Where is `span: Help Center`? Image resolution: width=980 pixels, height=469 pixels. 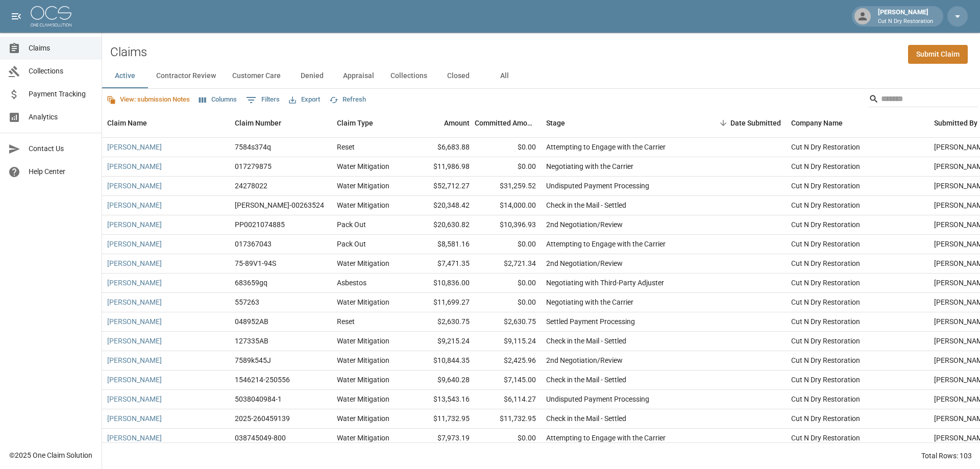 span: Help Center is located at coordinates (60, 171).